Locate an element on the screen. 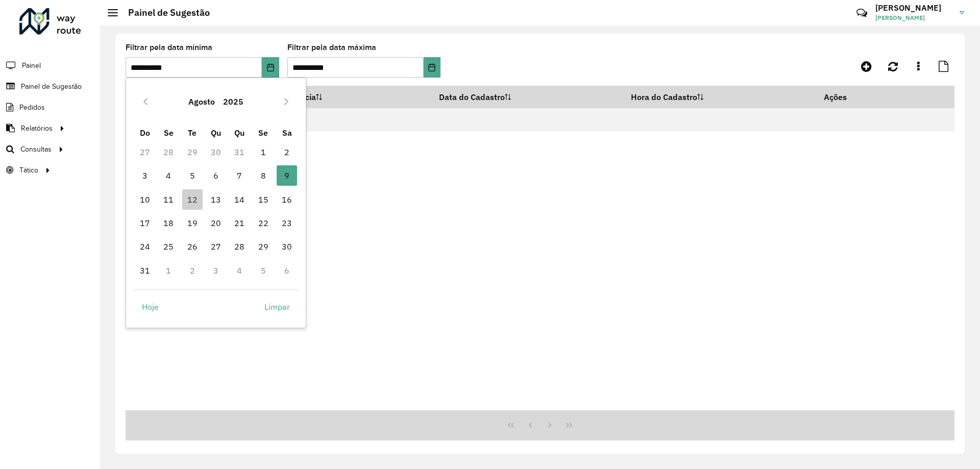 This screenshot has height=469, width=980. span: 13 is located at coordinates (216, 200).